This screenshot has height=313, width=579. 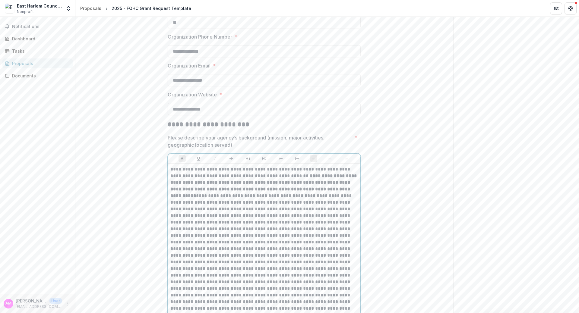 I want to click on div: Adam Aponte, MD, so click(x=8, y=304).